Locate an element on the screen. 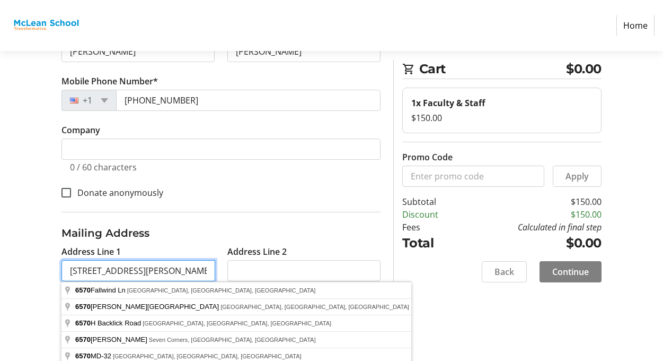  td: Fees is located at coordinates (432, 227).